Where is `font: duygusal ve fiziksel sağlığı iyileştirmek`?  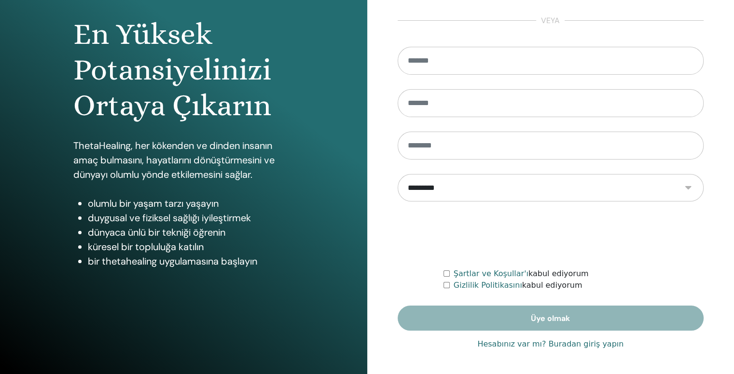
font: duygusal ve fiziksel sağlığı iyileştirmek is located at coordinates (169, 218).